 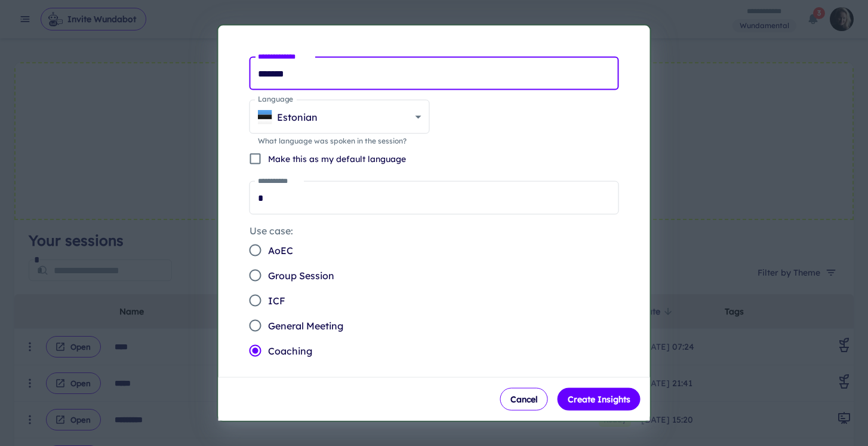 What do you see at coordinates (599, 399) in the screenshot?
I see `button: Create Insights` at bounding box center [599, 399].